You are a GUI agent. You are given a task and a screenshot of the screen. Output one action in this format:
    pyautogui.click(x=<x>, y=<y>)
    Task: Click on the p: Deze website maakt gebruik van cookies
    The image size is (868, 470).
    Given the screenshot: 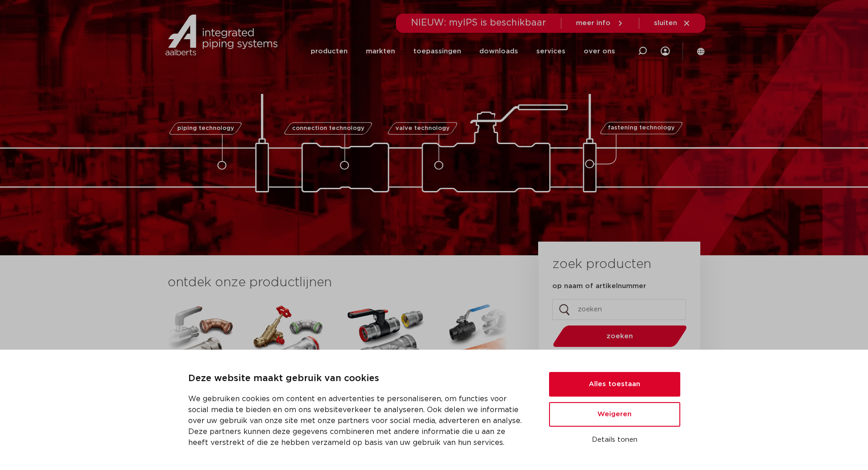 What is the action you would take?
    pyautogui.click(x=358, y=378)
    